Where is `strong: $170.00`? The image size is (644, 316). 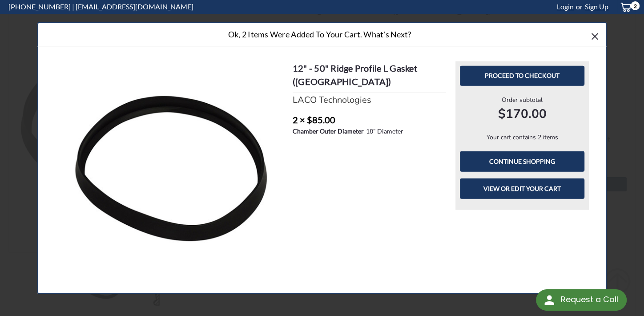 strong: $170.00 is located at coordinates (522, 114).